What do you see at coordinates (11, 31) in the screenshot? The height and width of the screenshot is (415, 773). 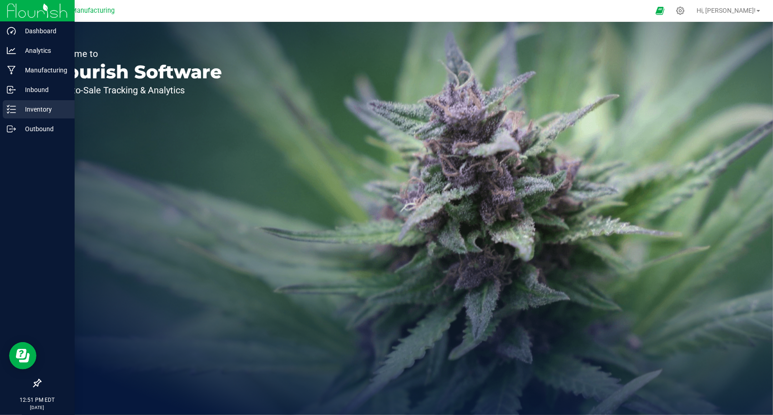 I see `inline-svg: Dashboard` at bounding box center [11, 31].